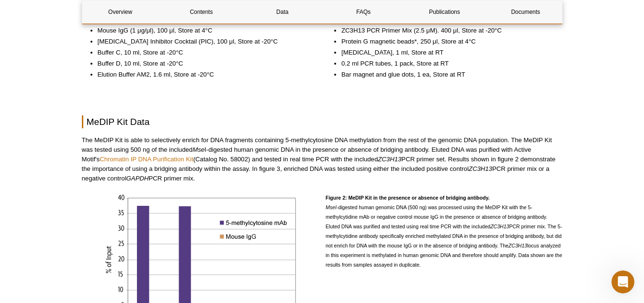 The image size is (644, 303). What do you see at coordinates (448, 42) in the screenshot?
I see `li: Protein G magnetic beads*, 250 μl, Store at 4°C` at bounding box center [448, 42].